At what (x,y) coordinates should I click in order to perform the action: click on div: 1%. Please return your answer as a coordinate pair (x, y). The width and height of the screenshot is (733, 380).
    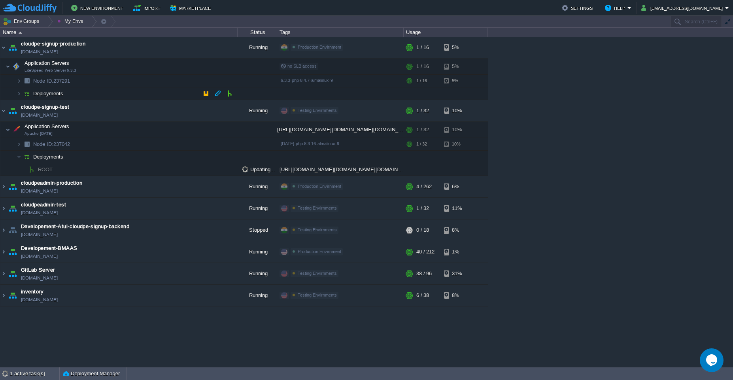
    Looking at the image, I should click on (457, 252).